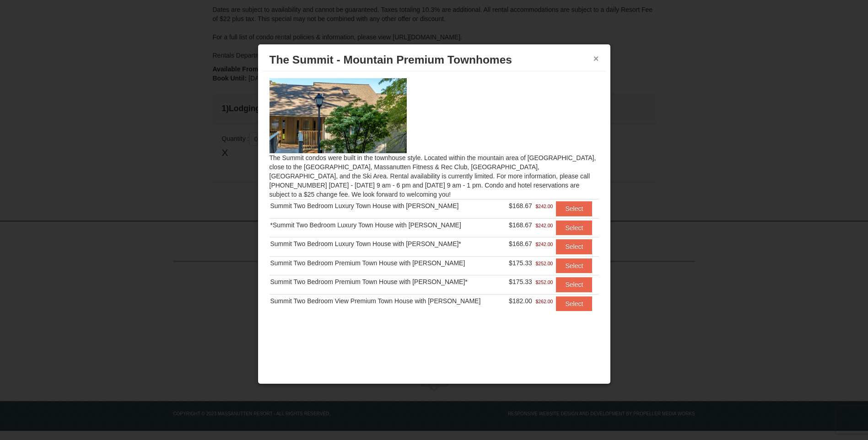  I want to click on img: 19219034-1-0eee7e00.jpg, so click(338, 116).